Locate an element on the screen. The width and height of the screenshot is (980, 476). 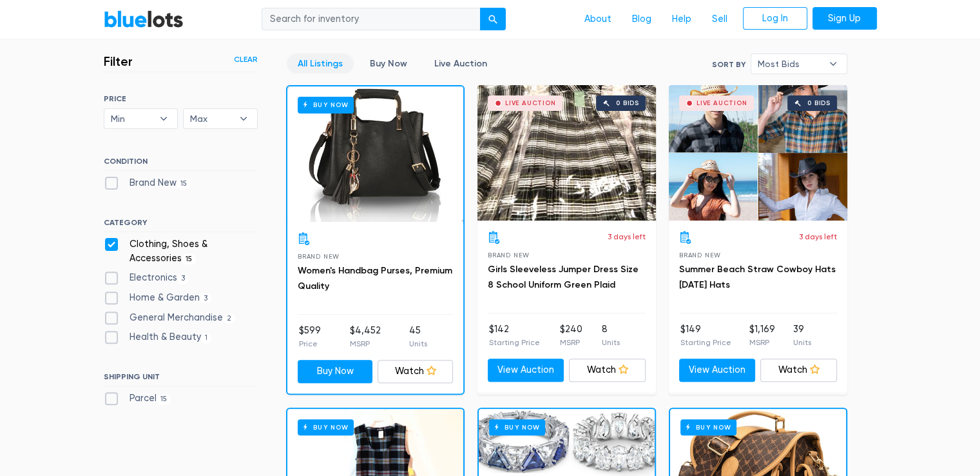
label: Parcel is located at coordinates (137, 399).